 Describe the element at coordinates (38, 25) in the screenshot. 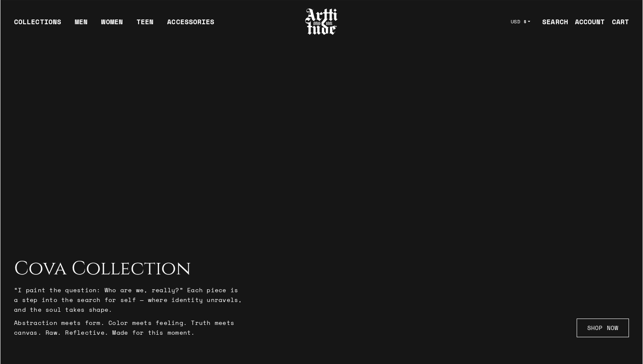

I see `div: COLLECTIONS` at that location.